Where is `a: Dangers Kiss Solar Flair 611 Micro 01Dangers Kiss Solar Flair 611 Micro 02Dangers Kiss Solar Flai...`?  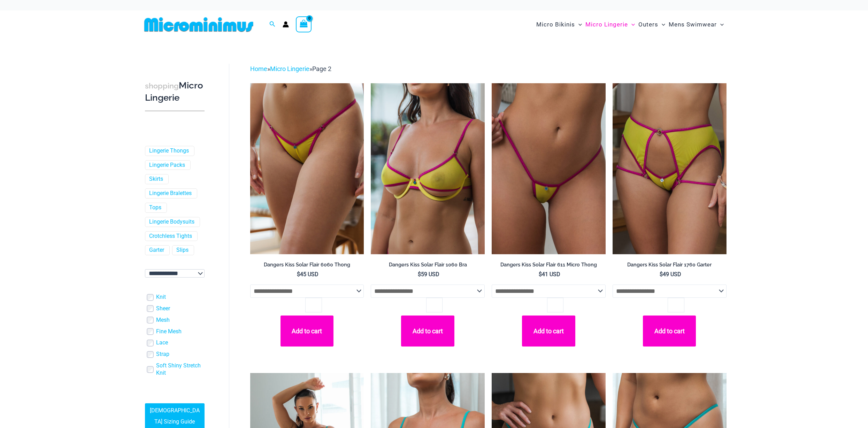
a: Dangers Kiss Solar Flair 611 Micro 01Dangers Kiss Solar Flair 611 Micro 02Dangers Kiss Solar Flai... is located at coordinates (549, 169).